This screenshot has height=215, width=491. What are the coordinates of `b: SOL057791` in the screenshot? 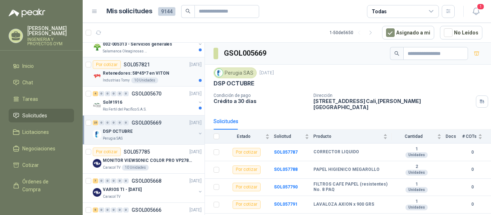 It's located at (286, 204).